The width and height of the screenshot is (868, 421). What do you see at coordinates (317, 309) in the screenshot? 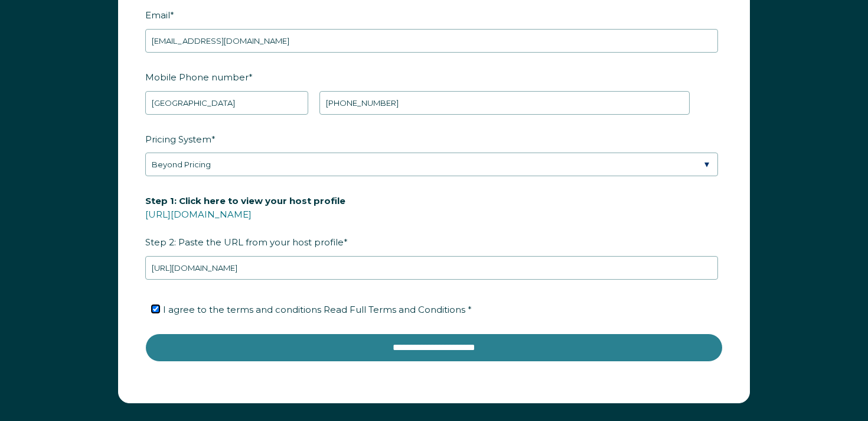
I see `span: I agree to the terms and conditions` at bounding box center [317, 309].